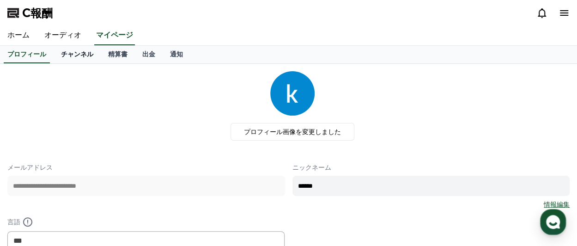  I want to click on font: プロフィール画像を変更しました, so click(292, 132).